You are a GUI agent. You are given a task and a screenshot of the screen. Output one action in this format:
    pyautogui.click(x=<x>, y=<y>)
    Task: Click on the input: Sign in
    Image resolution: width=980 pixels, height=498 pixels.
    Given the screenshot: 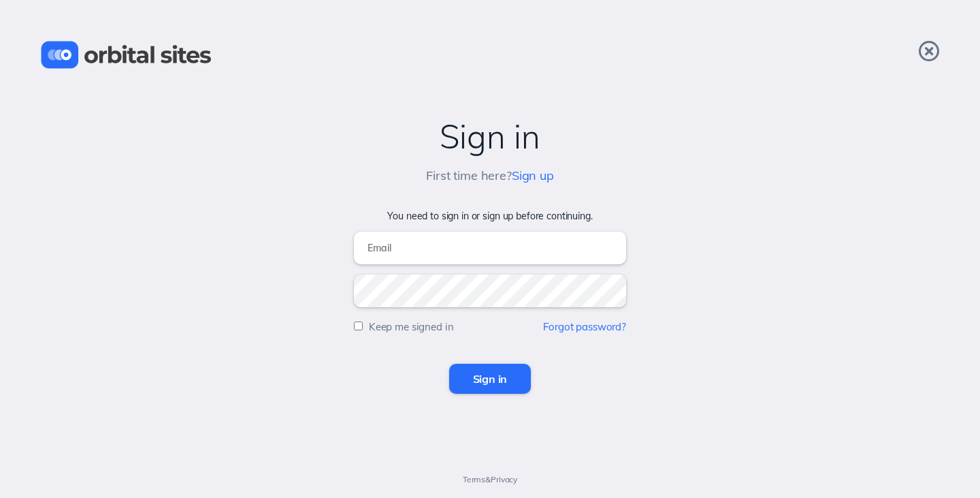 What is the action you would take?
    pyautogui.click(x=490, y=379)
    